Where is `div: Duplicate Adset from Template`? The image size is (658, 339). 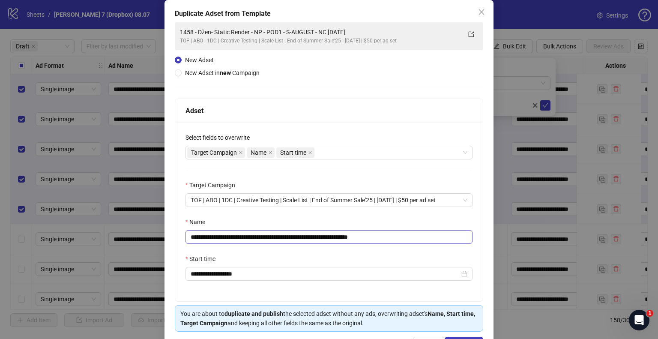 div: Duplicate Adset from Template is located at coordinates (329, 14).